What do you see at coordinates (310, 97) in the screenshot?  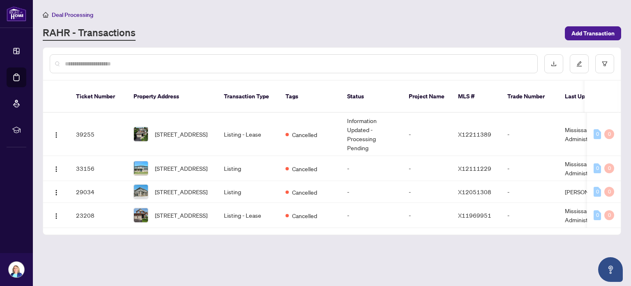 I see `th: Tags` at bounding box center [310, 97].